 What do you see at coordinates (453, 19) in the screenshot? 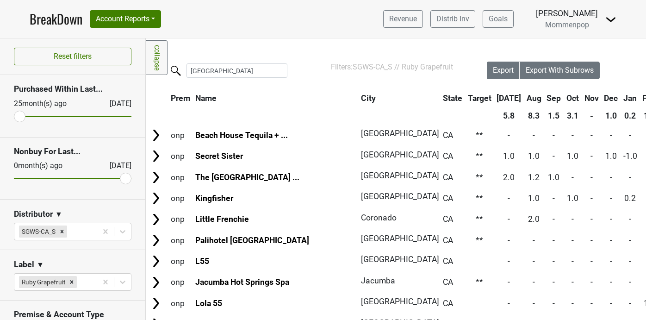
I see `a: Distrib Inv` at bounding box center [453, 19].